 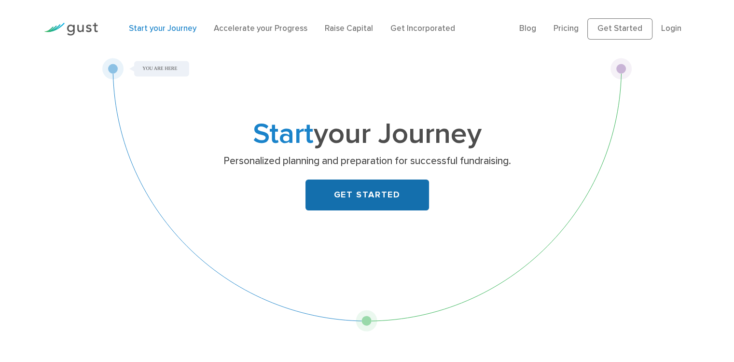 What do you see at coordinates (367, 195) in the screenshot?
I see `a: GET STARTED` at bounding box center [367, 195].